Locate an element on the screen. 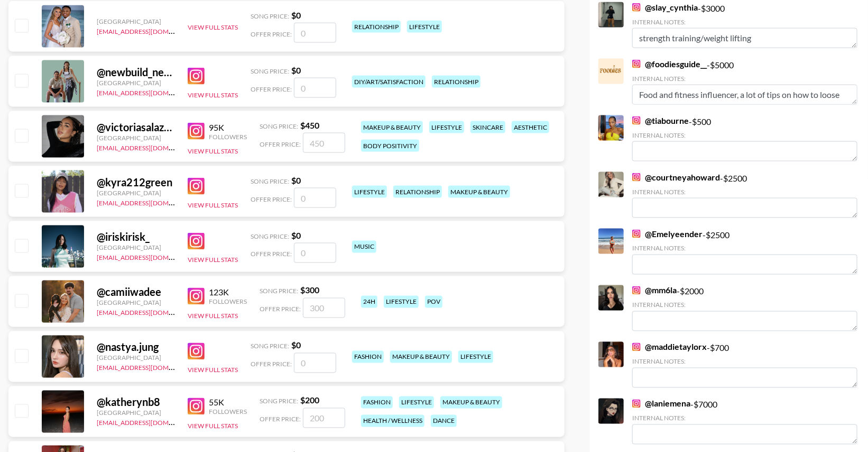 The width and height of the screenshot is (868, 452). a: @Emelyeender is located at coordinates (667, 234).